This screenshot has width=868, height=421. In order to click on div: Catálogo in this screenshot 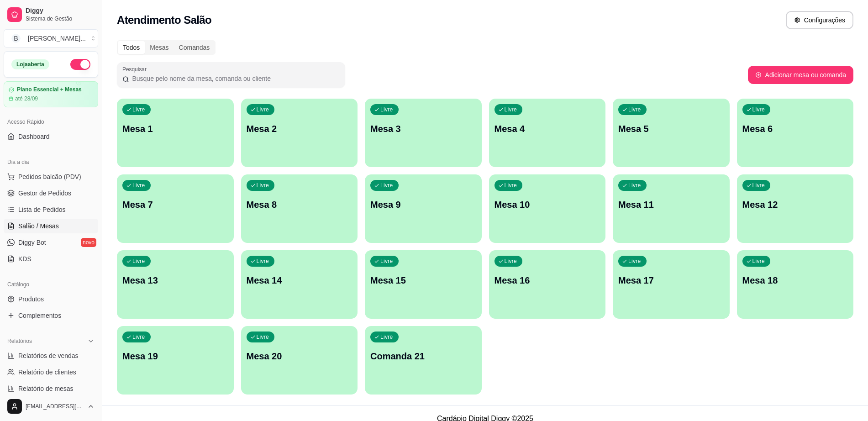, I will do `click(50, 285)`.